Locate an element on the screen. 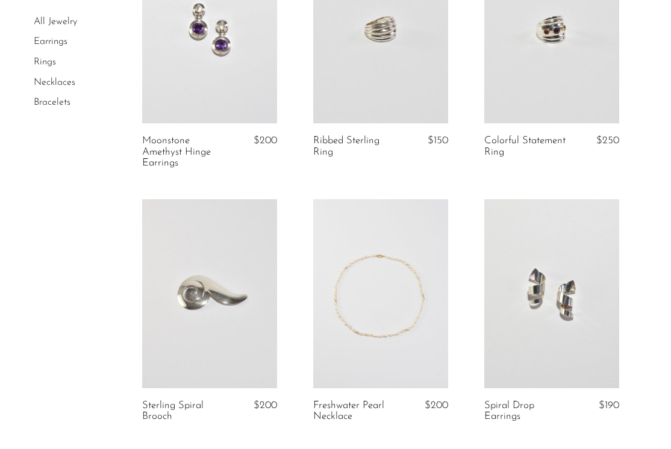  a: Moonstone Amethyst Hinge Earrings is located at coordinates (186, 152).